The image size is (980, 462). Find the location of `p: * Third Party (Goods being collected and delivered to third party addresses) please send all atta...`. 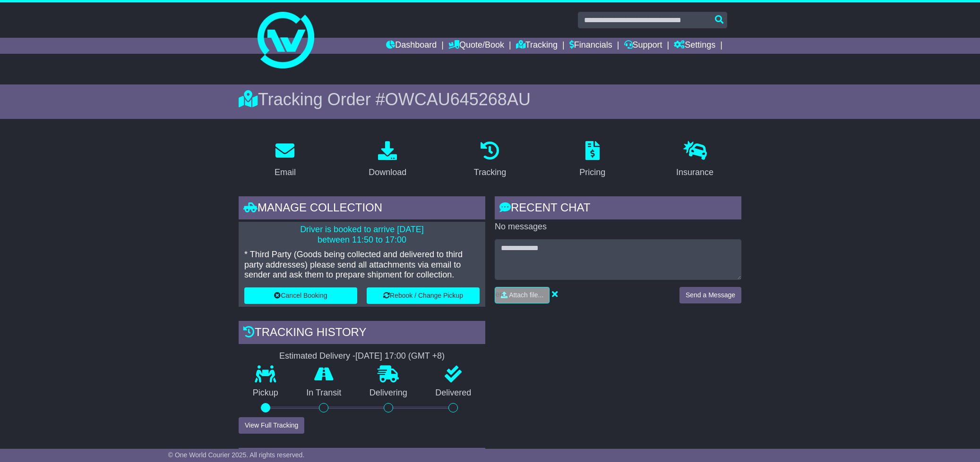

p: * Third Party (Goods being collected and delivered to third party addresses) please send all atta... is located at coordinates (362, 265).